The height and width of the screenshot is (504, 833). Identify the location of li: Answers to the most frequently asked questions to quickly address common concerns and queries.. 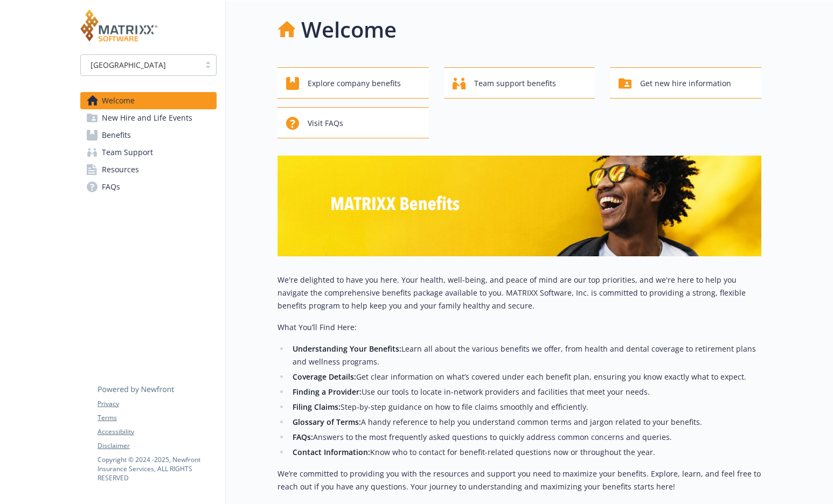
(525, 438).